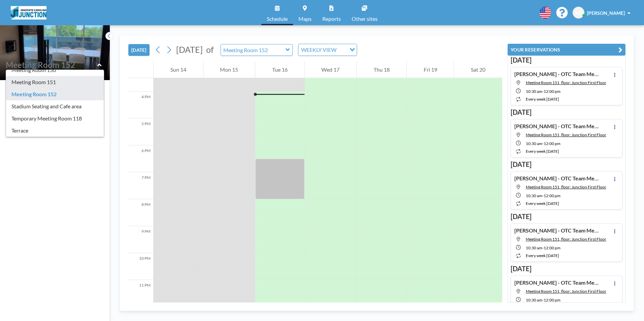  Describe the element at coordinates (328, 50) in the screenshot. I see `div: Search for option` at that location.